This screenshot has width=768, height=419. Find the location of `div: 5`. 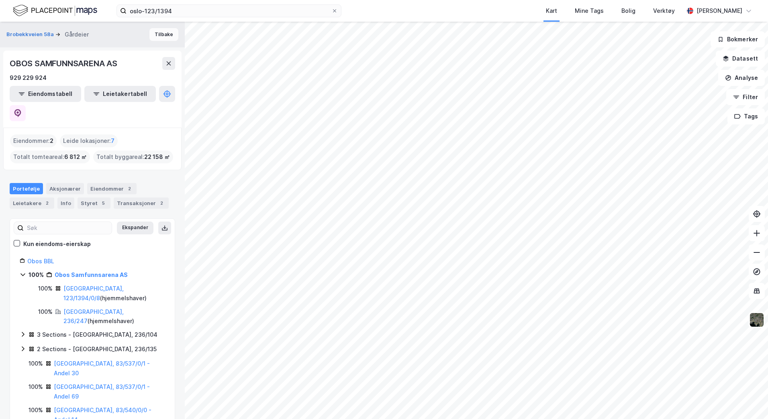

div: 5 is located at coordinates (103, 203).